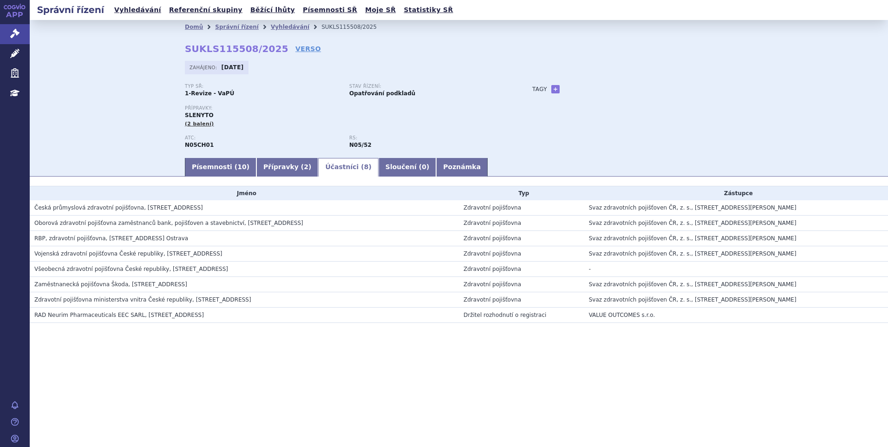  What do you see at coordinates (209, 93) in the screenshot?
I see `strong: 1-Revize - VaPÚ` at bounding box center [209, 93].